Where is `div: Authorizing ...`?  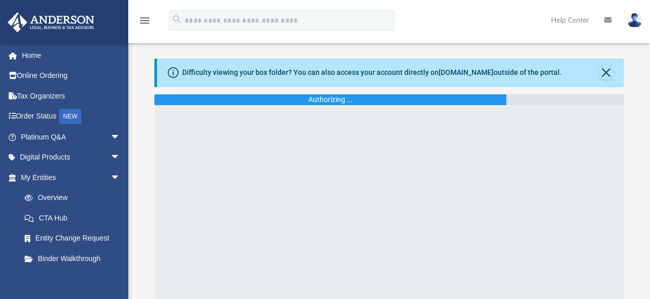 div: Authorizing ... is located at coordinates (330, 100).